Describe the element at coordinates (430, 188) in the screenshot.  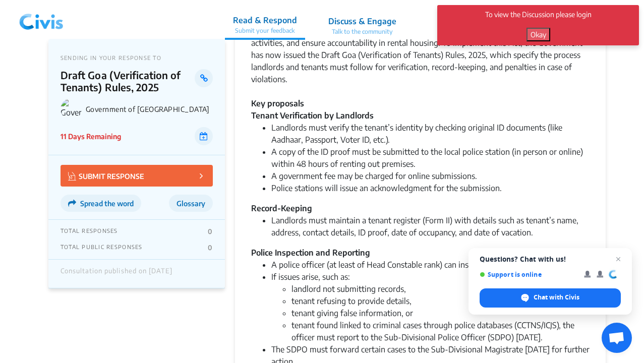
I see `li: Police stations will issue an acknowledgment for the submission.` at that location.